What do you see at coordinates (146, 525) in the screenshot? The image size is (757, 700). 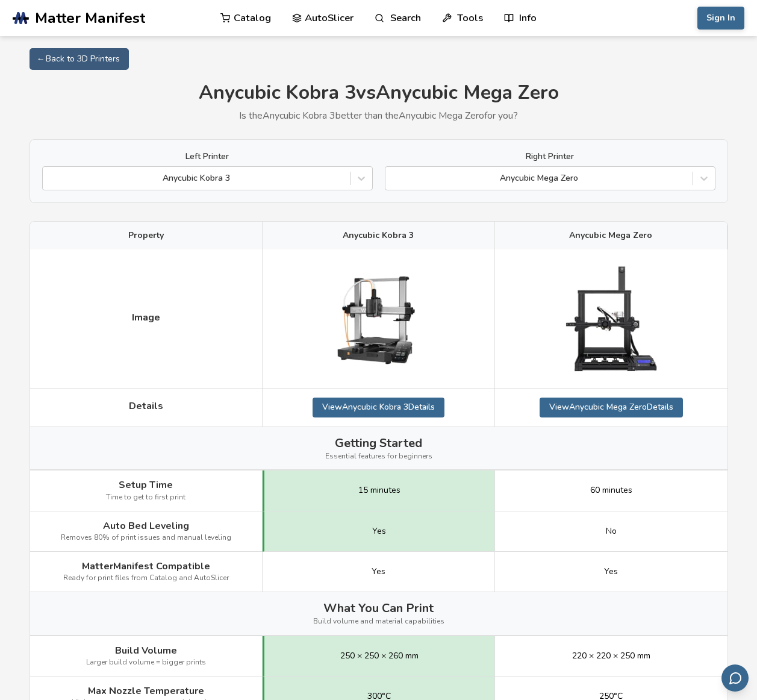 I see `span: Auto Bed Leveling` at bounding box center [146, 525].